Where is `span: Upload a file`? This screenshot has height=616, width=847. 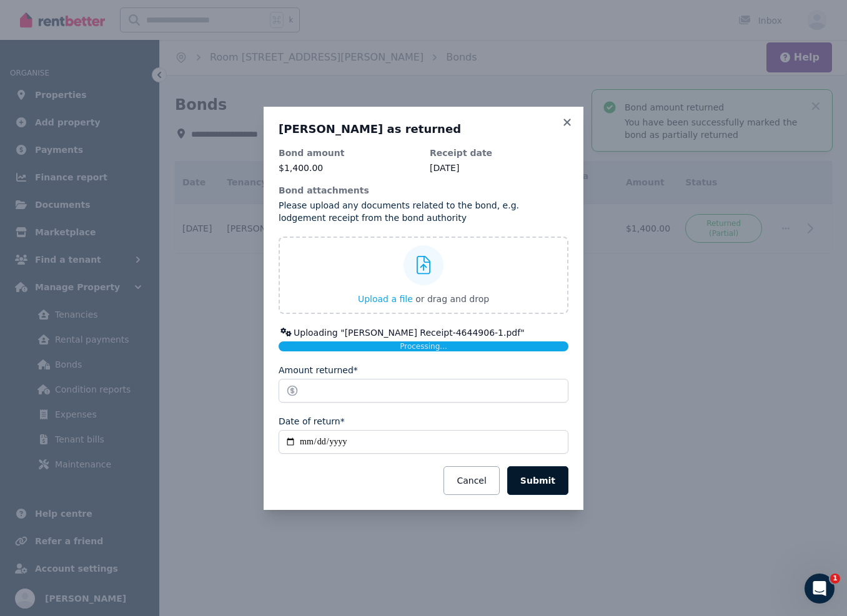
span: Upload a file is located at coordinates (385, 299).